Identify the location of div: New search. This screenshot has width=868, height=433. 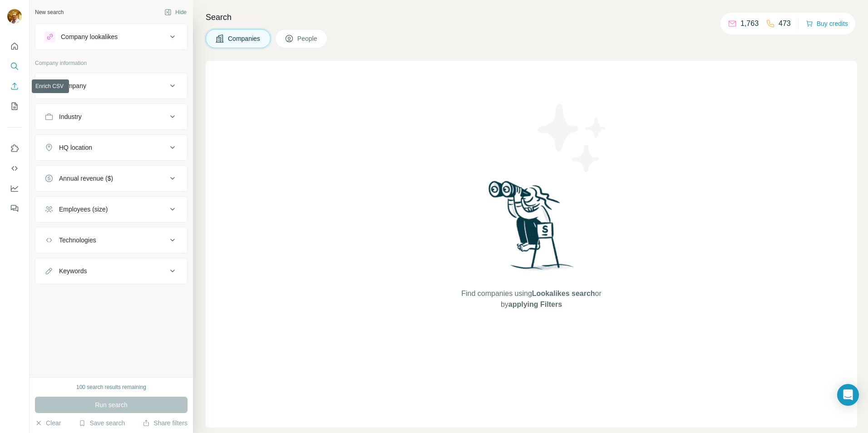
(49, 12).